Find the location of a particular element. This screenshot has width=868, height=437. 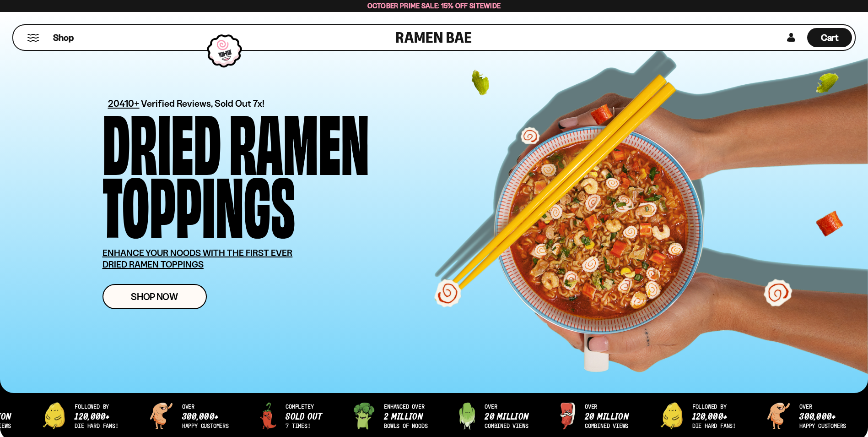

u: ENHANCE YOUR NOODS WITH THE FIRST EVER DRIED RAMEN TOPPINGS is located at coordinates (198, 259).